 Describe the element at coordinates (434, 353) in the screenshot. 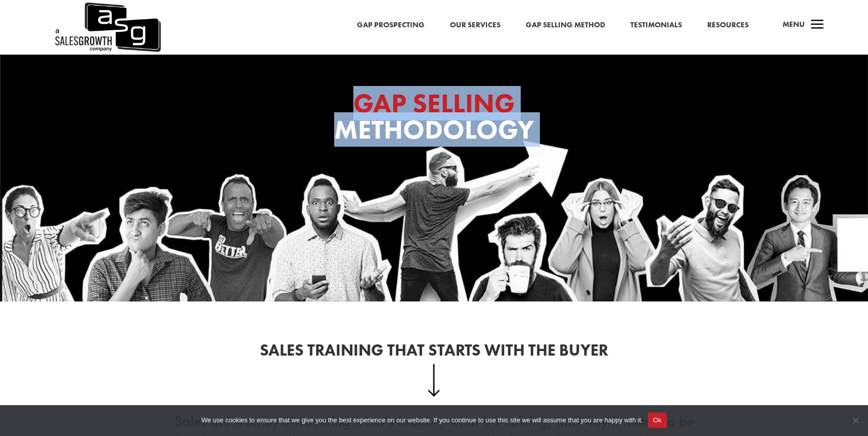

I see `h2: Sales Training That Starts With the Buyer` at that location.